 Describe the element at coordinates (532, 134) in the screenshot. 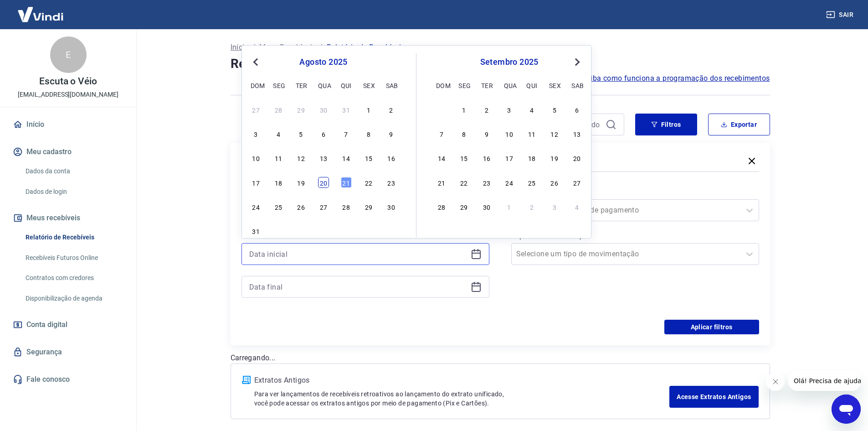

I see `div: Choose quinta-feira, 11 de setembro de 2025` at that location.